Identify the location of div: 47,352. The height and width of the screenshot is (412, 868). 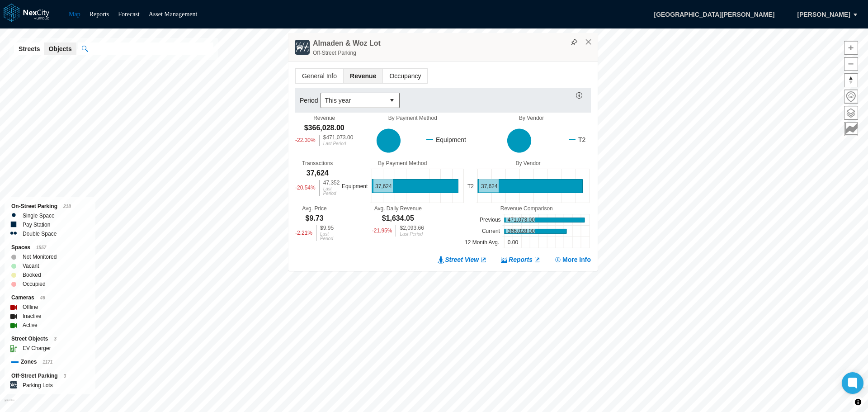
(331, 183).